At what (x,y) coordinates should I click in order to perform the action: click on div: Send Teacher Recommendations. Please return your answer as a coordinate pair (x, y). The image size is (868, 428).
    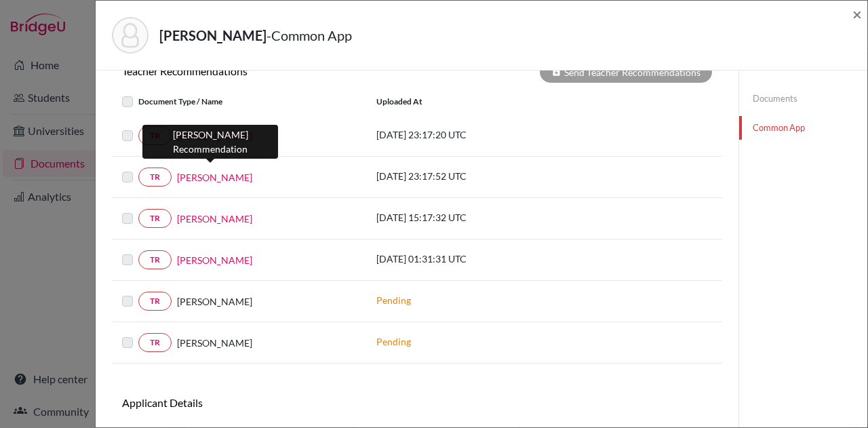
    Looking at the image, I should click on (626, 72).